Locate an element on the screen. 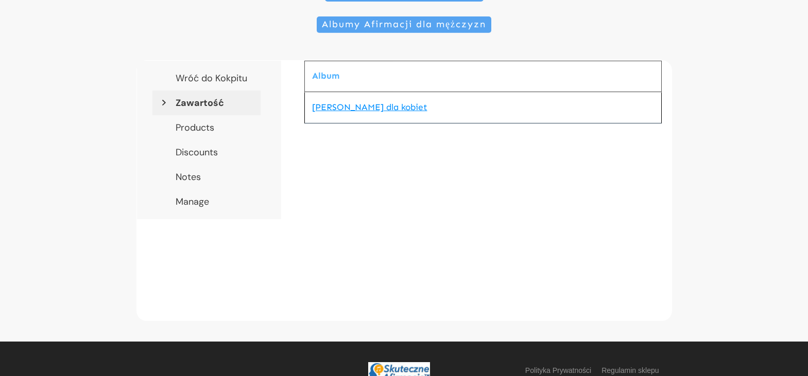 The image size is (808, 376). span: Albumy Afirmacji dla mężczyzn is located at coordinates (404, 25).